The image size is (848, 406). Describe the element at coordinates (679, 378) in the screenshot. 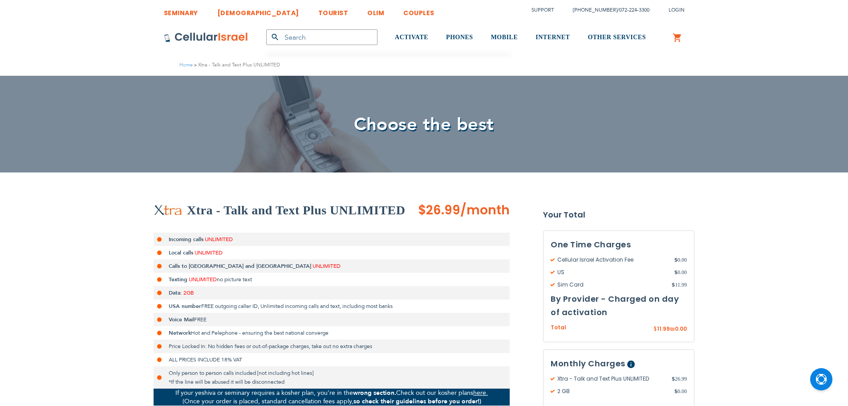

I see `span: 26.99` at that location.